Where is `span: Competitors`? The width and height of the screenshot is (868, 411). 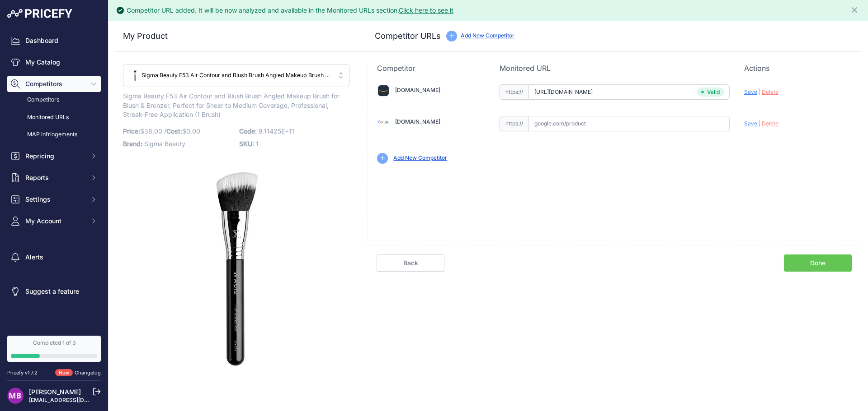
span: Competitors is located at coordinates (55, 84).